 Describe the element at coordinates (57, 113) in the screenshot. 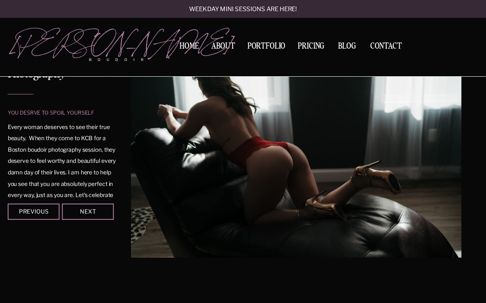

I see `p: you desrve to spoil yourself` at that location.